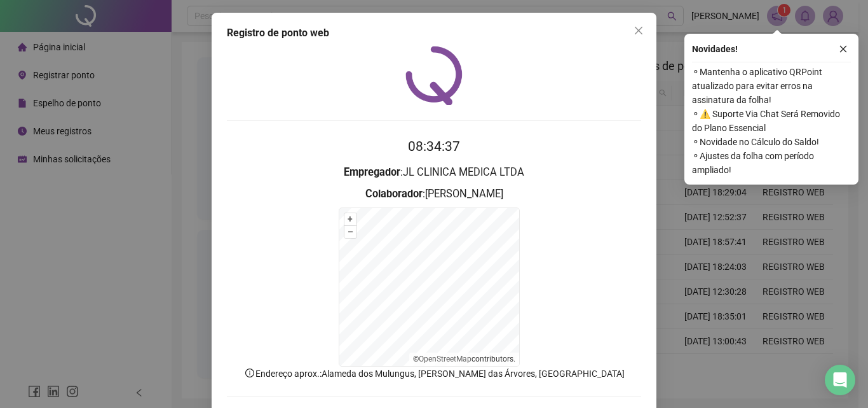 This screenshot has height=408, width=868. Describe the element at coordinates (772, 86) in the screenshot. I see `span: ⚬ Mantenha o aplicativo QRPoint atualizado para evitar erros na assinatura da folha!` at that location.